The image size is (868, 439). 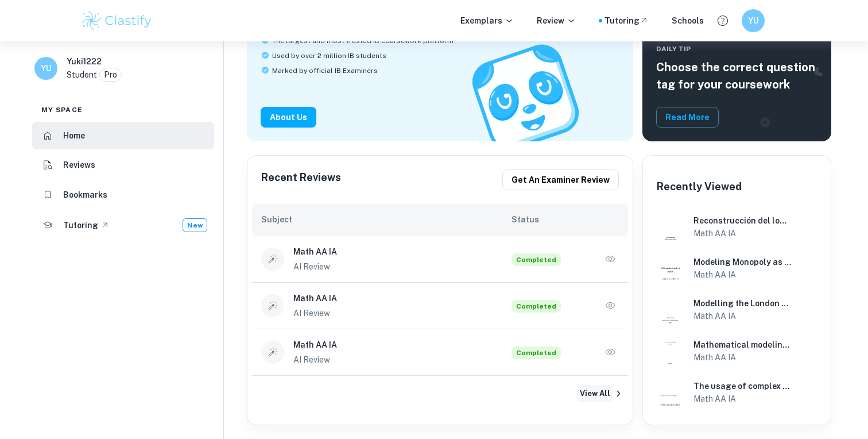 What do you see at coordinates (123, 195) in the screenshot?
I see `a: Bookmarks` at bounding box center [123, 195].